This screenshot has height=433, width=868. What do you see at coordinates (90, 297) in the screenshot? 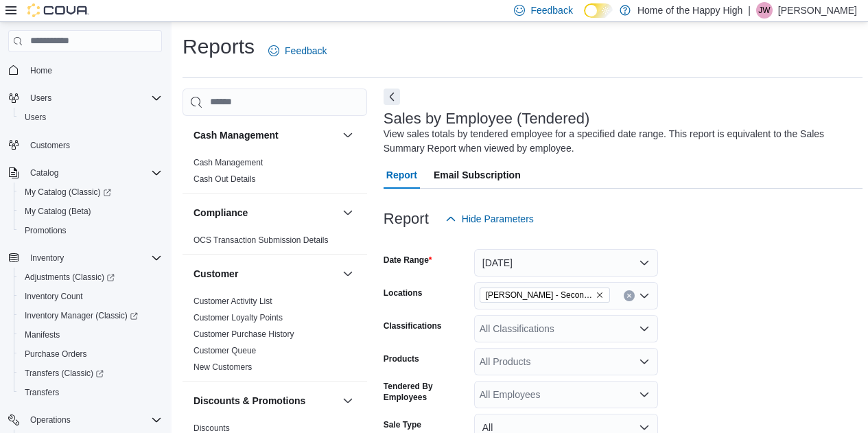
I see `button: Inventory Count` at bounding box center [90, 297].